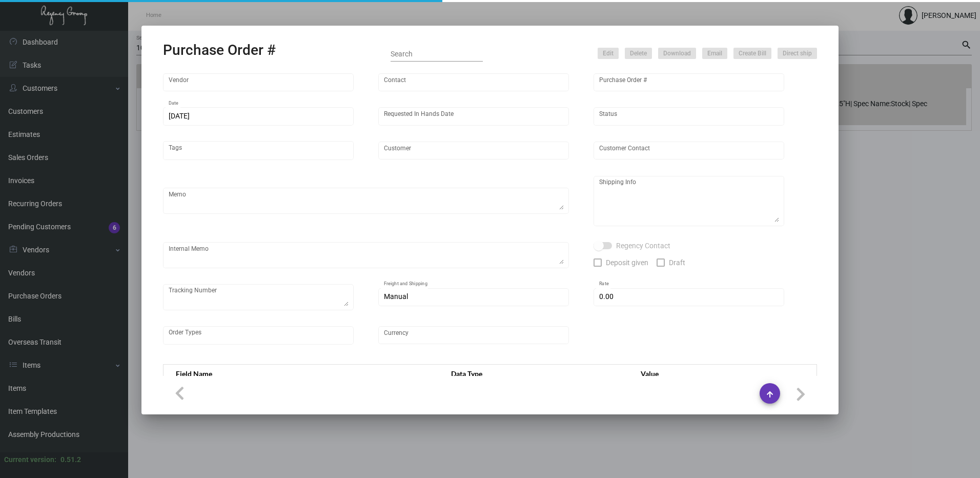 The height and width of the screenshot is (478, 980). I want to click on span: Draft, so click(677, 263).